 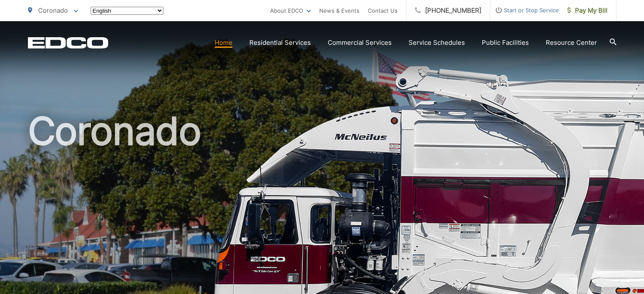 I want to click on select: Select a language, so click(x=127, y=11).